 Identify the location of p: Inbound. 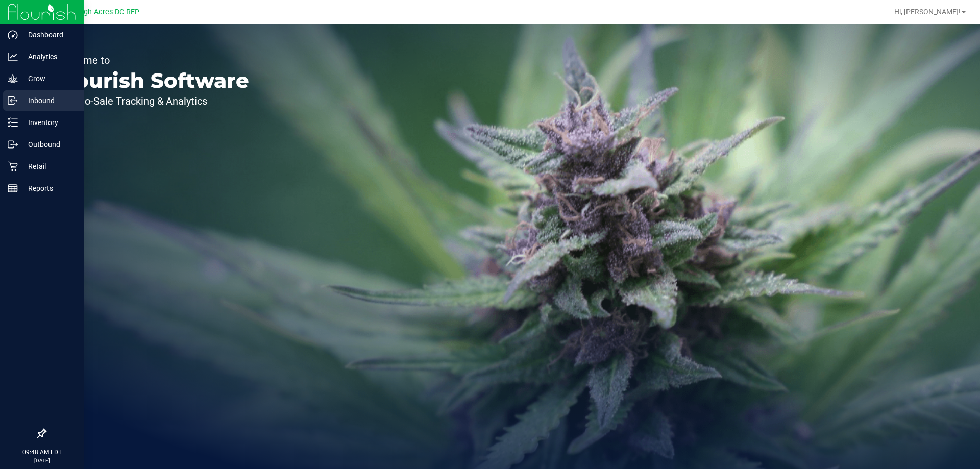
(49, 100).